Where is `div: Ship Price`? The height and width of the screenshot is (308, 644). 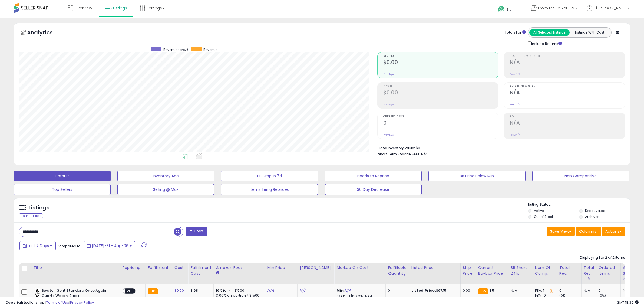
div: Ship Price is located at coordinates (468, 271).